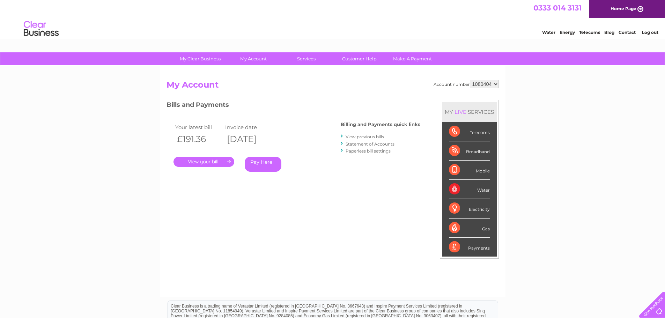  Describe the element at coordinates (469, 151) in the screenshot. I see `div: Broadband` at that location.